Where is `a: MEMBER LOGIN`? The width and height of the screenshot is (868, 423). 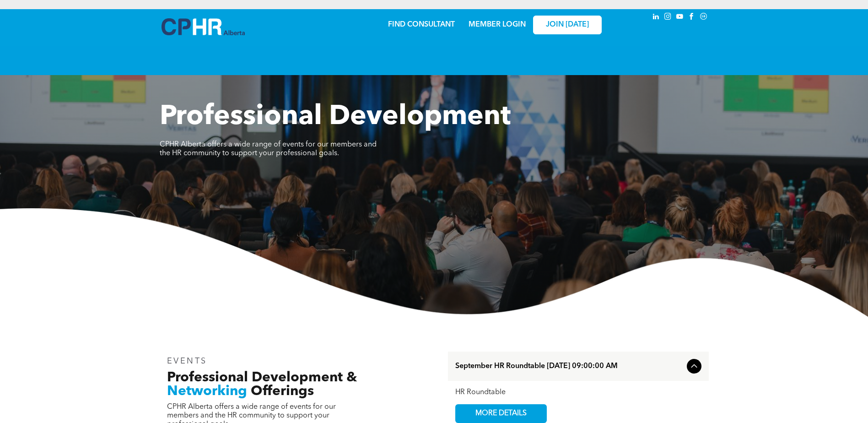 a: MEMBER LOGIN is located at coordinates (497, 25).